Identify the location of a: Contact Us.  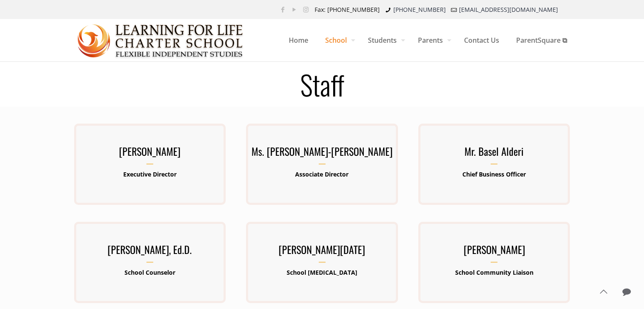
(481, 40).